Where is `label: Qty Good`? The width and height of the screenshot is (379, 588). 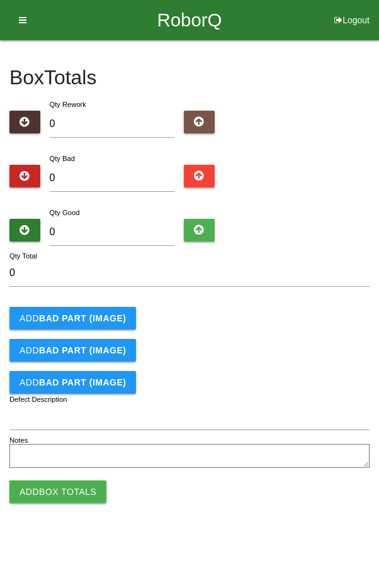
label: Qty Good is located at coordinates (65, 213).